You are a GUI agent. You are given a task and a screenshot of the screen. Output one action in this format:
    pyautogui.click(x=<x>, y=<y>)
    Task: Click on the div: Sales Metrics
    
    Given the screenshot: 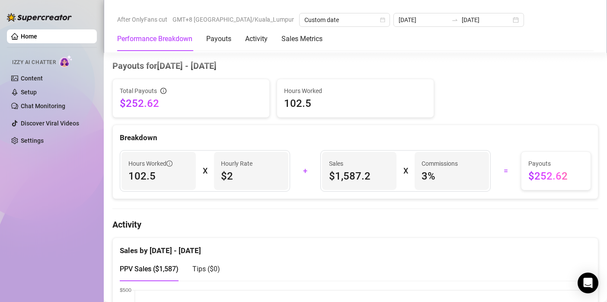 What is the action you would take?
    pyautogui.click(x=302, y=39)
    